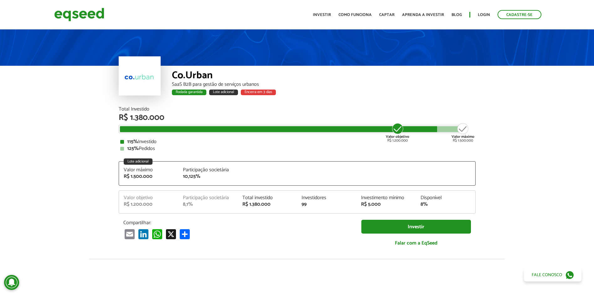 The height and width of the screenshot is (294, 594). What do you see at coordinates (416, 243) in the screenshot?
I see `a: Falar com a EqSeed` at bounding box center [416, 243].